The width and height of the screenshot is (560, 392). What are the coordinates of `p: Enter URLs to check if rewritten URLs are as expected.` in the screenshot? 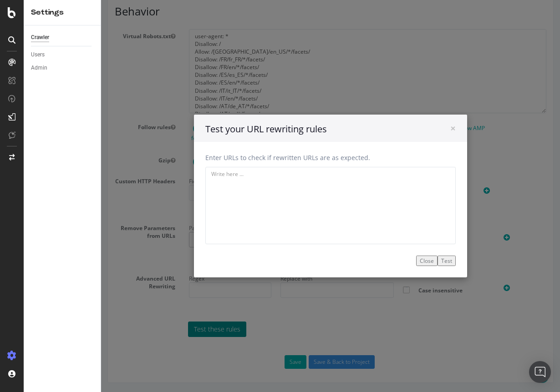 It's located at (229, 158).